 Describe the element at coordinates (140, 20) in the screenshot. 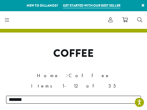

I see `a: Search` at that location.